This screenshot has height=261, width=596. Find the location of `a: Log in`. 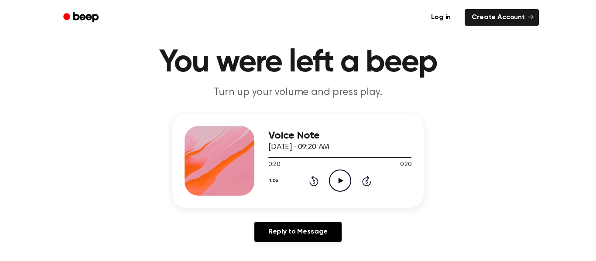

a: Log in is located at coordinates (441, 17).